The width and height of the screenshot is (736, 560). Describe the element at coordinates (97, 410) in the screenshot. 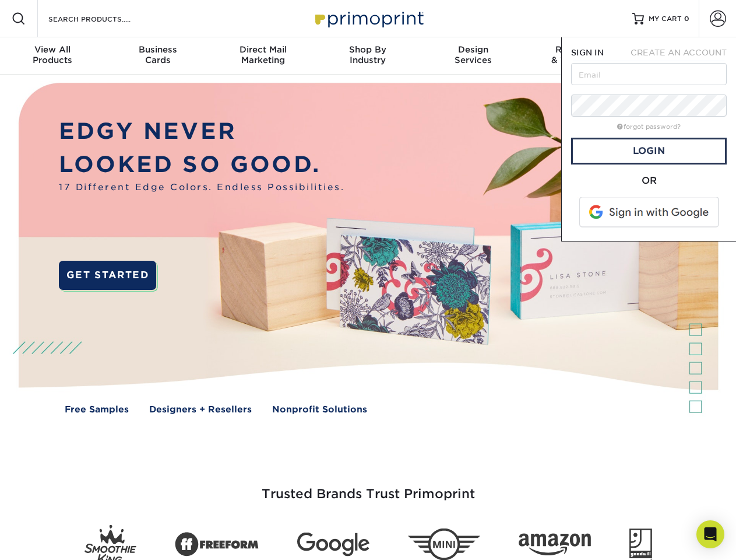

I see `a: Free Samples` at that location.